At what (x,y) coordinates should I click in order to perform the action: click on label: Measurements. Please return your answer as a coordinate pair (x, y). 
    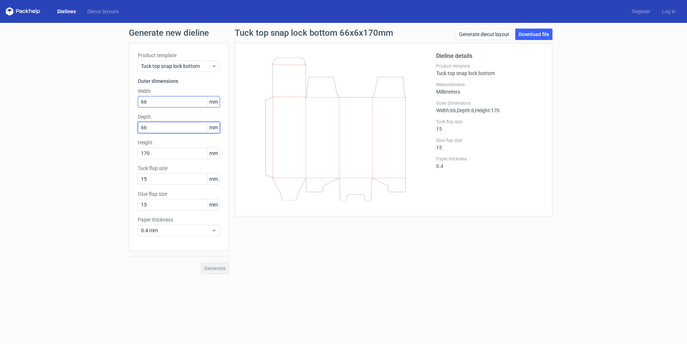
    Looking at the image, I should click on (490, 85).